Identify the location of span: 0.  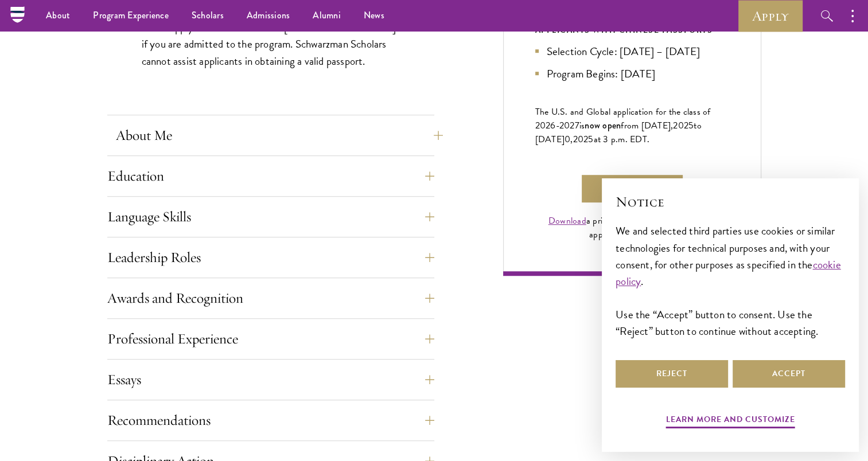
(567, 139).